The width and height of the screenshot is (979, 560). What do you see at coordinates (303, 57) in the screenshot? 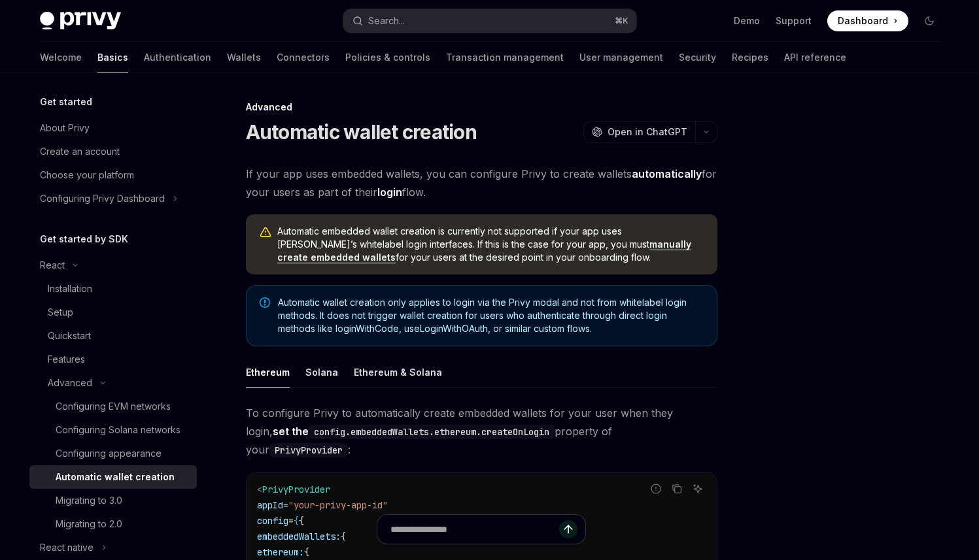
I see `a: Connectors` at bounding box center [303, 57].